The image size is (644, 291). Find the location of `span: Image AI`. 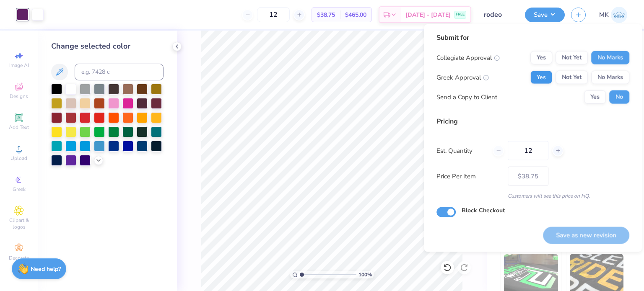

span: Image AI is located at coordinates (18, 65).